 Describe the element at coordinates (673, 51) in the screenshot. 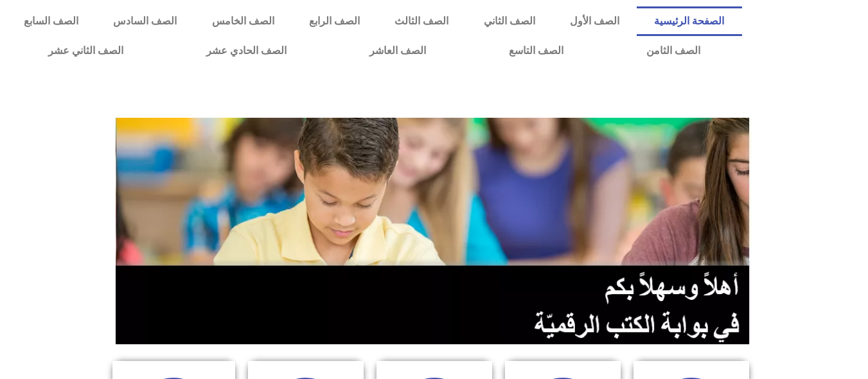

I see `a: الصف الثامن` at that location.